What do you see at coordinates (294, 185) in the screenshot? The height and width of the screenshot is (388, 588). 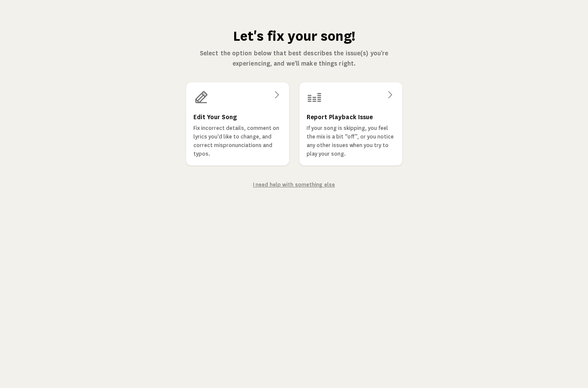 I see `a: I need help with something else` at bounding box center [294, 185].